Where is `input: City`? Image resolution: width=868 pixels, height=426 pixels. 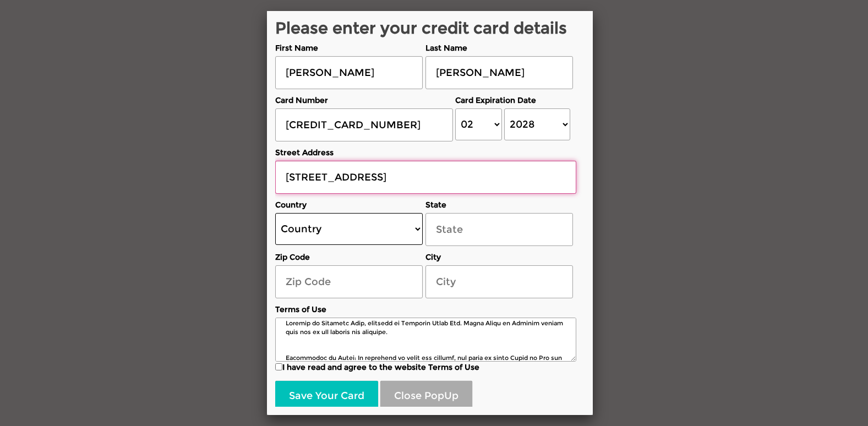 input: City is located at coordinates (499, 282).